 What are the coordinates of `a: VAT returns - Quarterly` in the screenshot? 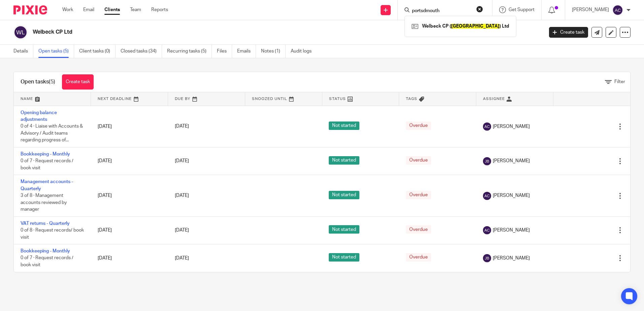 It's located at (45, 223).